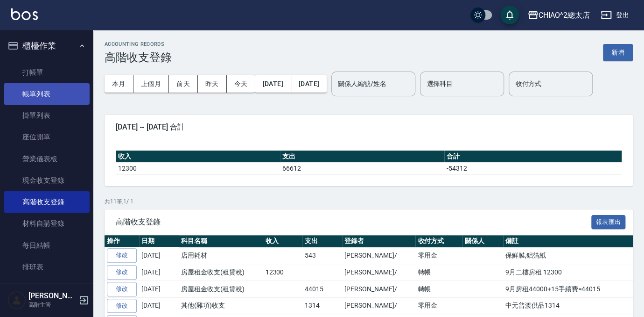 The width and height of the screenshot is (644, 317). Describe the element at coordinates (509, 15) in the screenshot. I see `button: save` at that location.